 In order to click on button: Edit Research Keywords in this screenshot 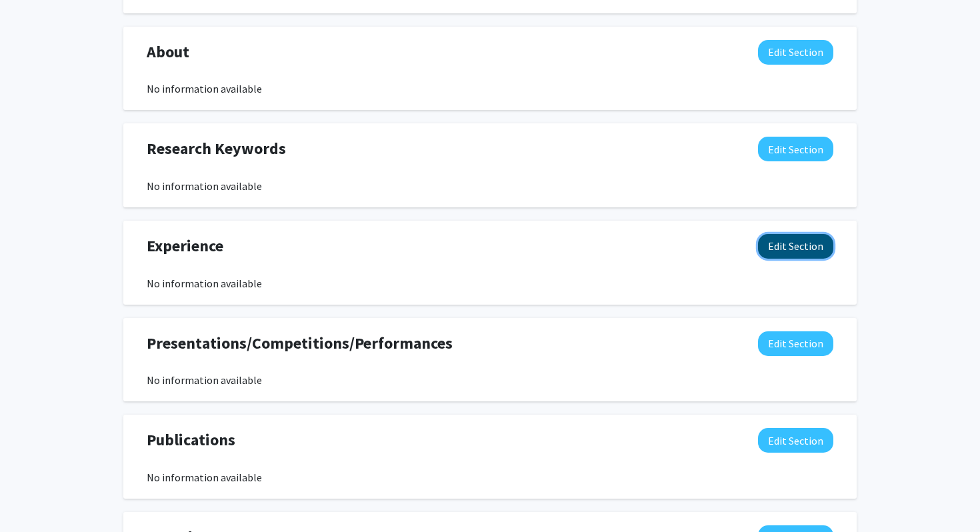, I will do `click(795, 149)`.